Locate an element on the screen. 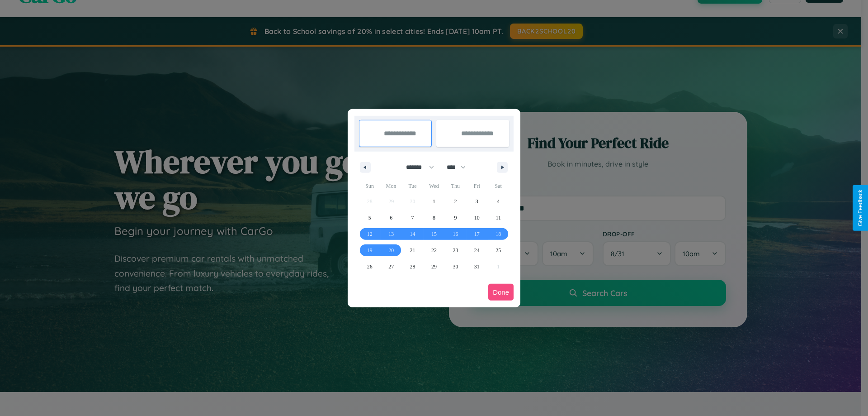 The height and width of the screenshot is (416, 868). button: 4 is located at coordinates (498, 202).